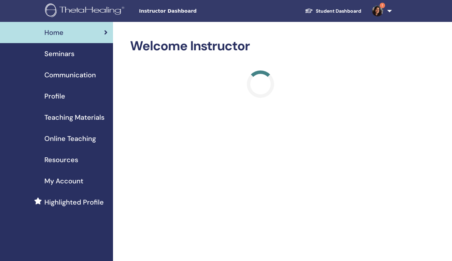 The image size is (452, 261). What do you see at coordinates (59, 54) in the screenshot?
I see `span: Seminars` at bounding box center [59, 54].